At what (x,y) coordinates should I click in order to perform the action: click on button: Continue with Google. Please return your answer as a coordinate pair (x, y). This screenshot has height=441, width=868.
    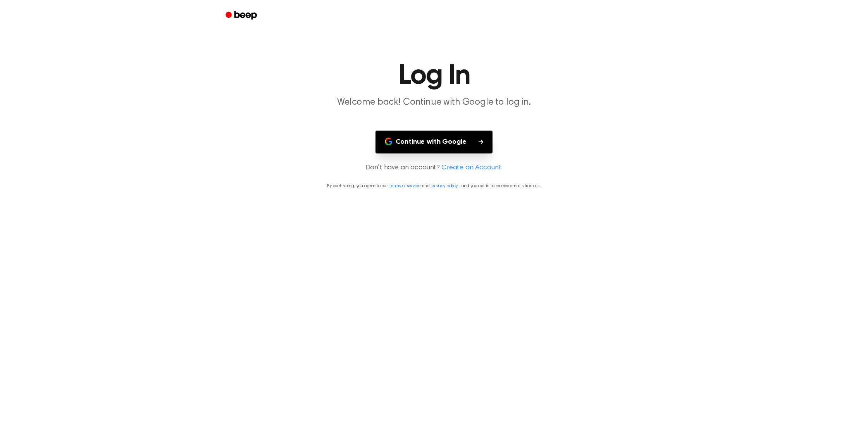
    Looking at the image, I should click on (434, 142).